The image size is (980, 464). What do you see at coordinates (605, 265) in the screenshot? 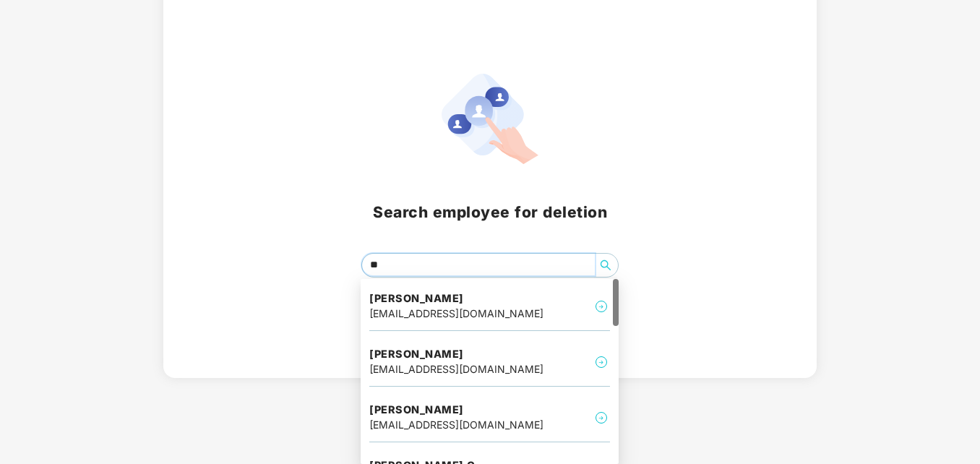
I see `button: search` at bounding box center [605, 265].